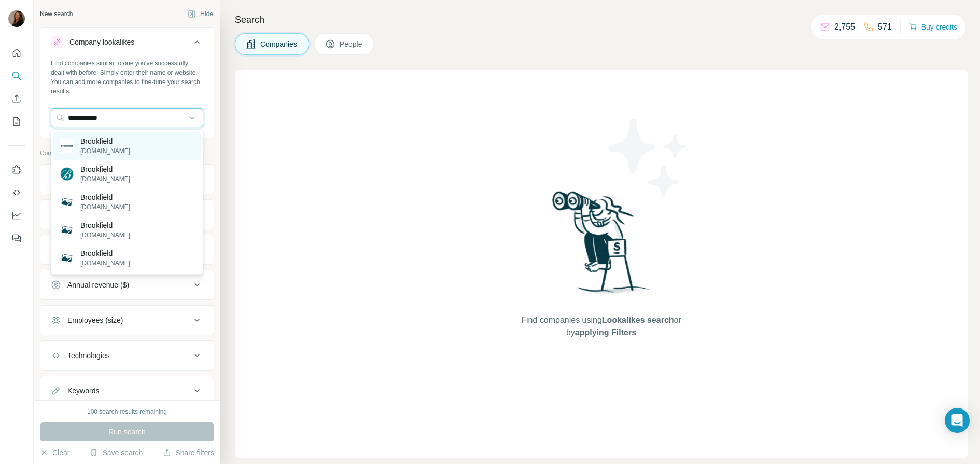 The height and width of the screenshot is (464, 980). Describe the element at coordinates (352, 44) in the screenshot. I see `span: People` at that location.